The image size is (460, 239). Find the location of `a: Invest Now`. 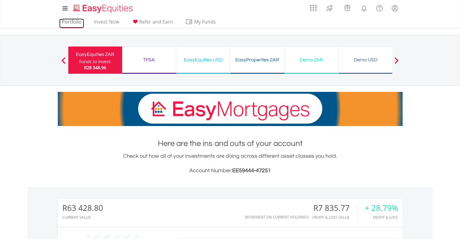

a: Invest Now is located at coordinates (107, 23).